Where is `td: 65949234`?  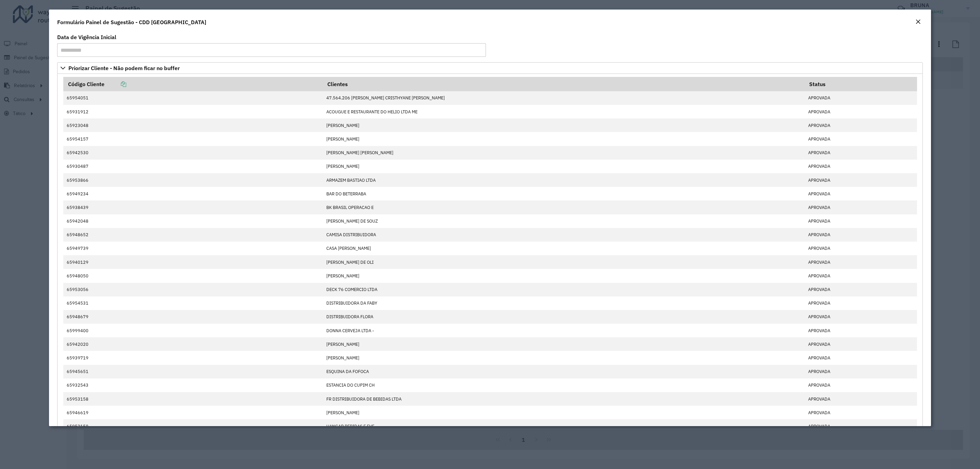 td: 65949234 is located at coordinates (193, 194).